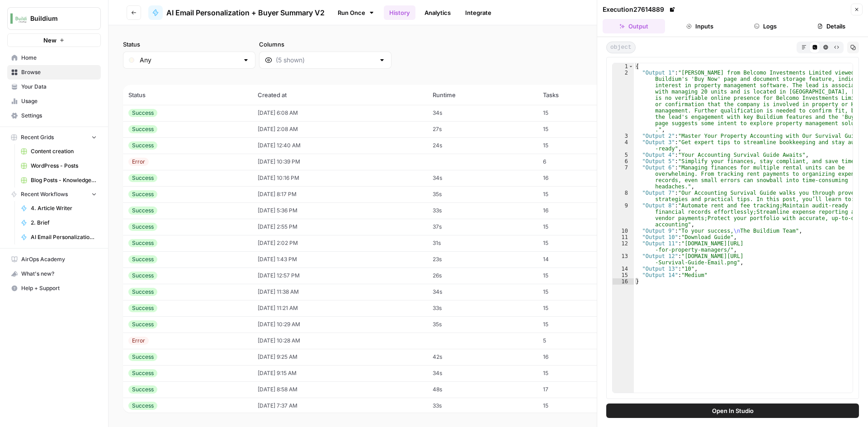  I want to click on label: Columns, so click(325, 44).